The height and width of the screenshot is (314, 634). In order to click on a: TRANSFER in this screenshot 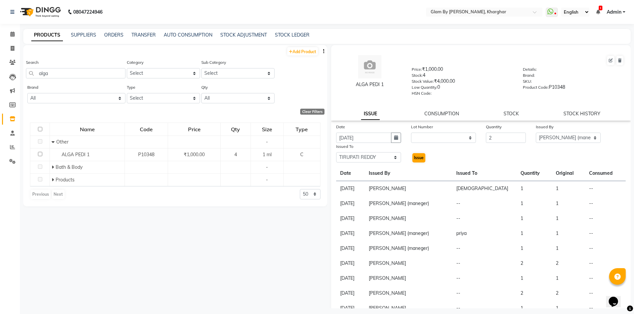, I will do `click(143, 35)`.